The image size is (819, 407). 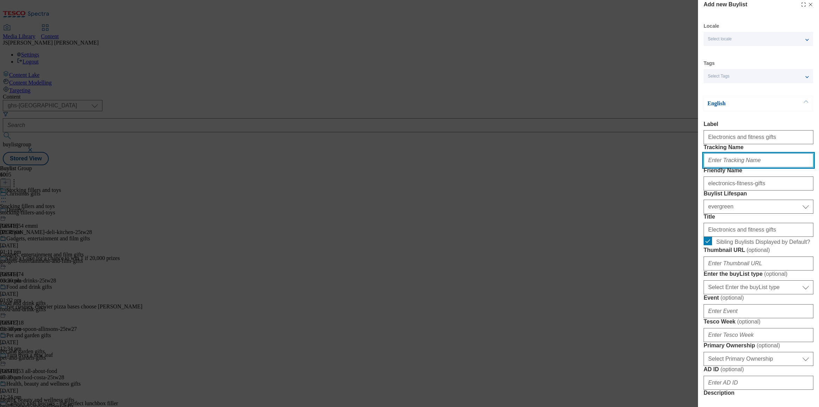 What do you see at coordinates (759, 274) in the screenshot?
I see `label: Enter the buyList type` at bounding box center [759, 274].